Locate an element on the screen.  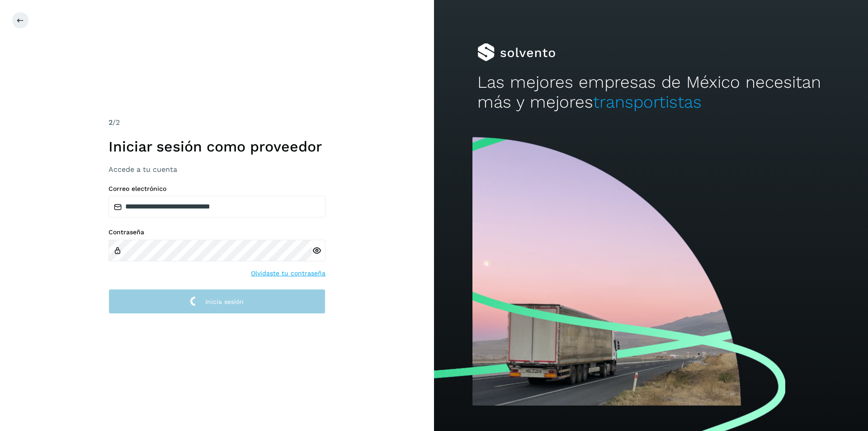
button: Inicia sesión is located at coordinates (217, 301).